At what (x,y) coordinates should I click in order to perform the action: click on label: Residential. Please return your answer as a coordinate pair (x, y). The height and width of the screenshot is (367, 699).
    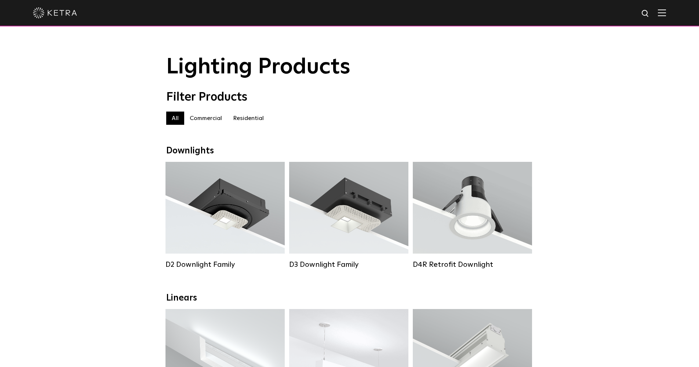
    Looking at the image, I should click on (248, 118).